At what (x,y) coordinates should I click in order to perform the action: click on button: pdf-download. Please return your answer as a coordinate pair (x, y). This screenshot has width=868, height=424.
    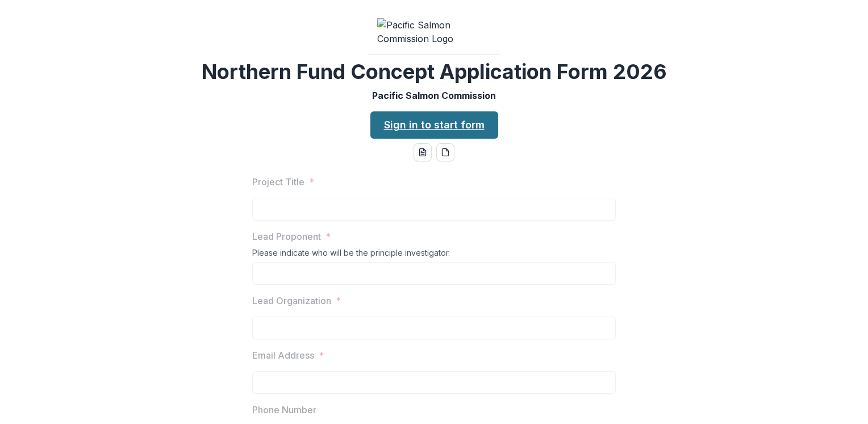
    Looking at the image, I should click on (445, 152).